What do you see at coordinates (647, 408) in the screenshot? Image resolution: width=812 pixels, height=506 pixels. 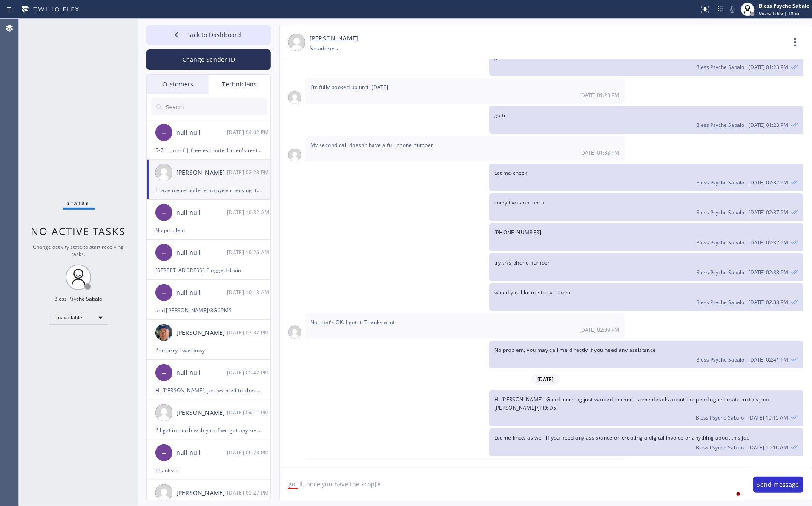 I see `div: 09/15/2025 9:15 AM` at bounding box center [647, 408].